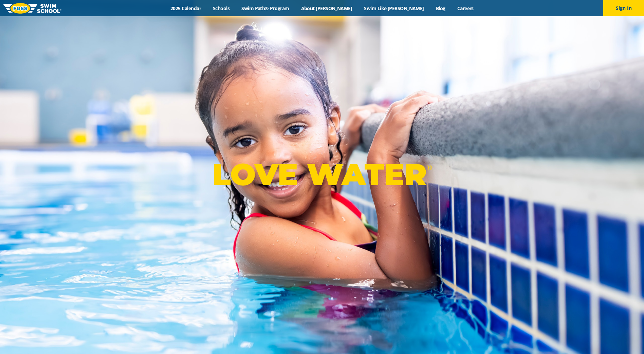 The height and width of the screenshot is (354, 644). What do you see at coordinates (32, 8) in the screenshot?
I see `img: FOSS Swim School Logo` at bounding box center [32, 8].